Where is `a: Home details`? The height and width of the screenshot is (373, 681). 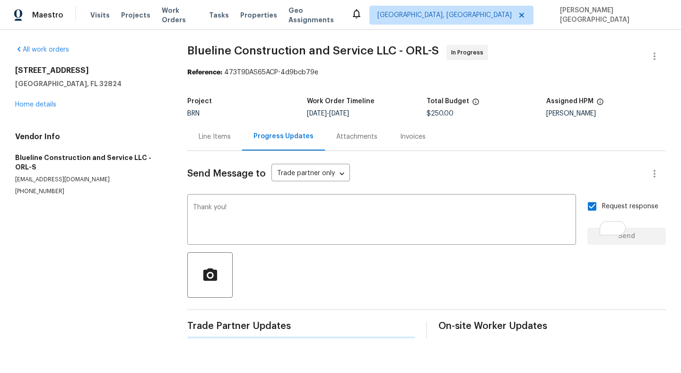 a: Home details is located at coordinates (35, 105).